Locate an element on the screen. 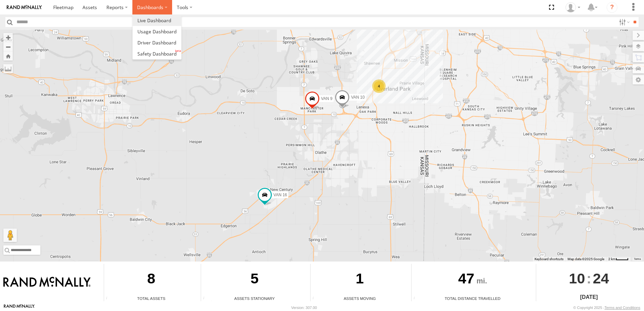 The width and height of the screenshot is (644, 311). label: Search Filter Options is located at coordinates (623, 22).